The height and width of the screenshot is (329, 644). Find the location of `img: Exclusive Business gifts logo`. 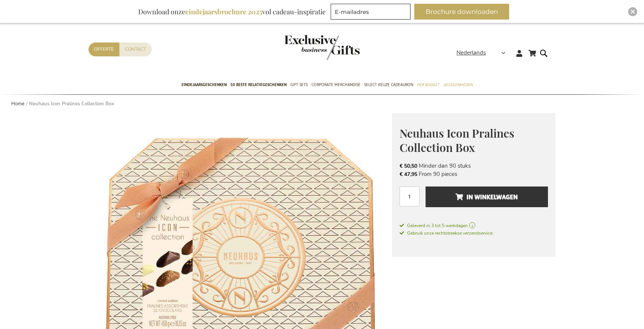

img: Exclusive Business gifts logo is located at coordinates (322, 48).